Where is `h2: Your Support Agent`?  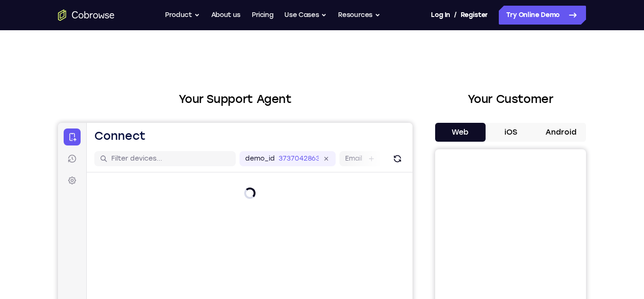 h2: Your Support Agent is located at coordinates (235, 99).